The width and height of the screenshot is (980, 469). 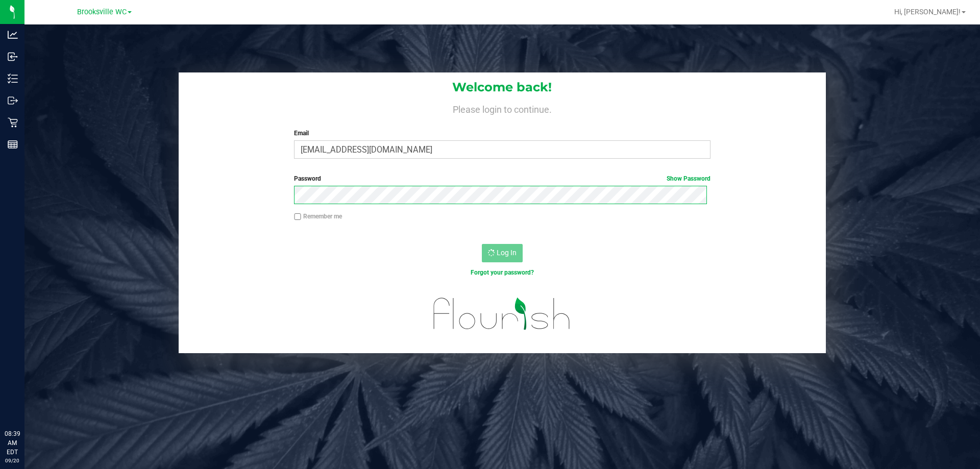 I want to click on span: Password, so click(x=308, y=179).